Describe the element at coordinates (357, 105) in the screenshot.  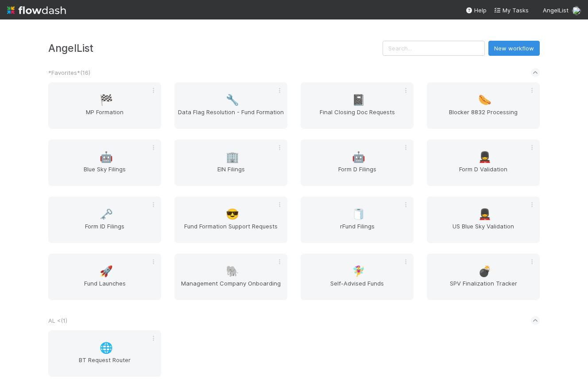
I see `a: 📓Final Closing Doc Requests` at that location.